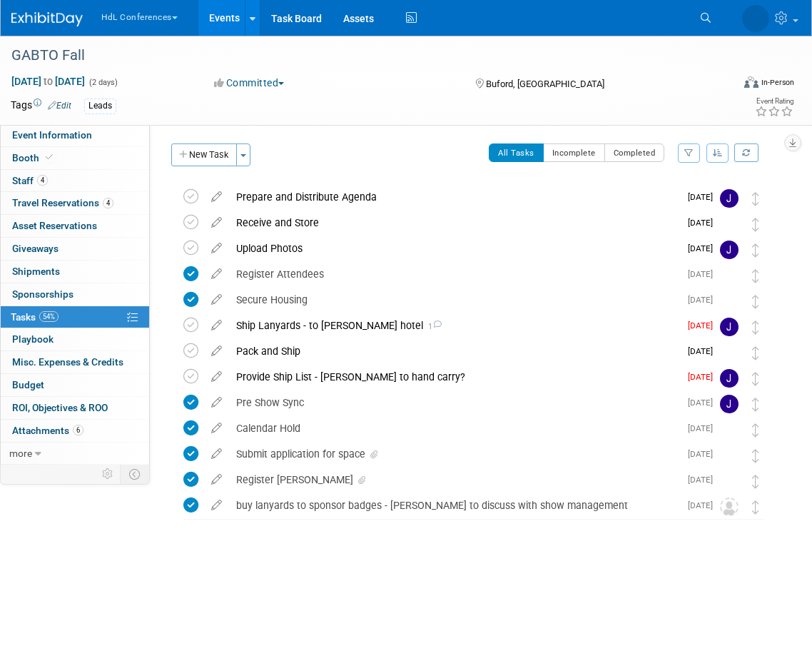 The image size is (812, 671). What do you see at coordinates (777, 82) in the screenshot?
I see `div: In-Person` at bounding box center [777, 82].